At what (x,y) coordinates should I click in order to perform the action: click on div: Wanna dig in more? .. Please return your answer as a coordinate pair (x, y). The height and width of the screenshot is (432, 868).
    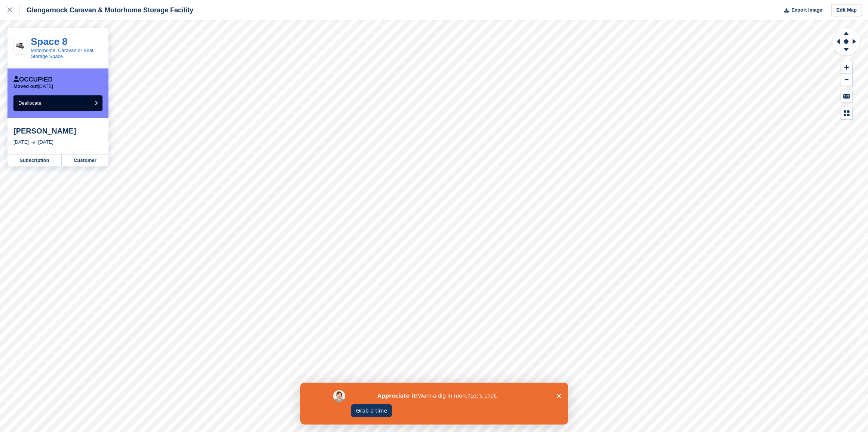
    Looking at the image, I should click on (137, 13).